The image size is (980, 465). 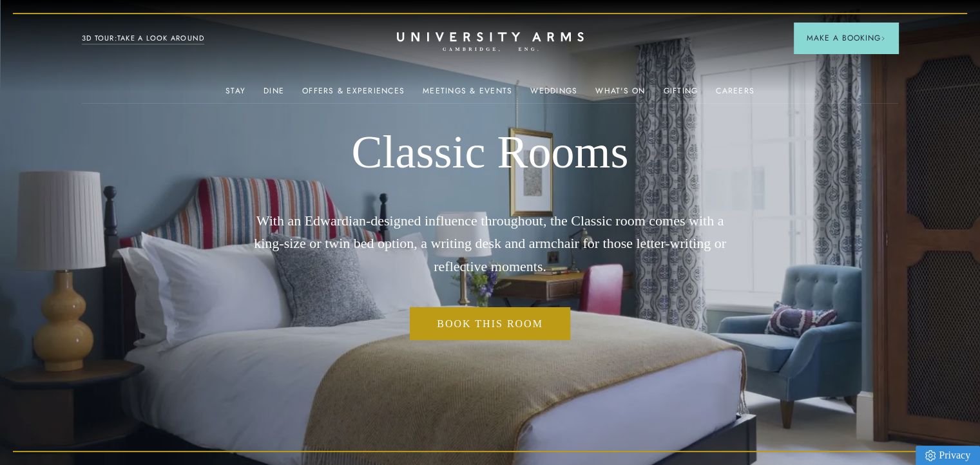 What do you see at coordinates (846, 38) in the screenshot?
I see `span: Make a Booking` at bounding box center [846, 38].